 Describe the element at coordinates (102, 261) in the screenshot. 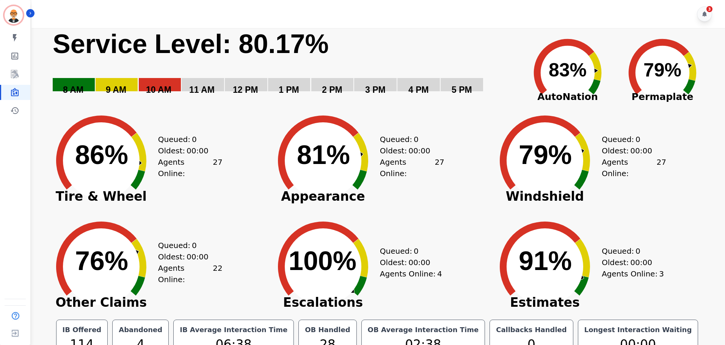

I see `text: 76%` at that location.